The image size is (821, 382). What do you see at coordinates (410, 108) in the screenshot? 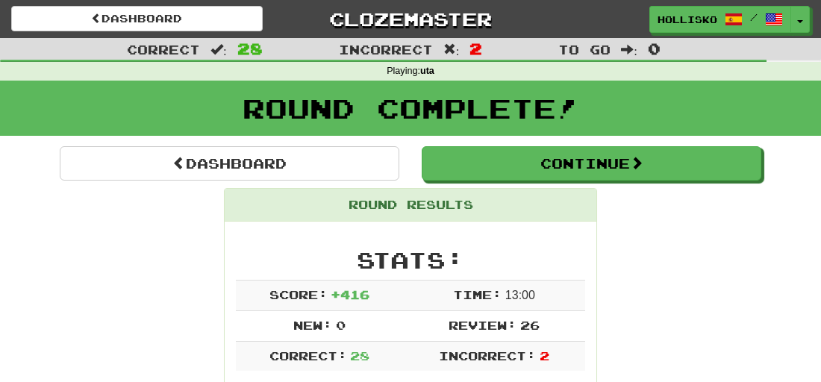
I see `h1: Round Complete!` at bounding box center [410, 108].